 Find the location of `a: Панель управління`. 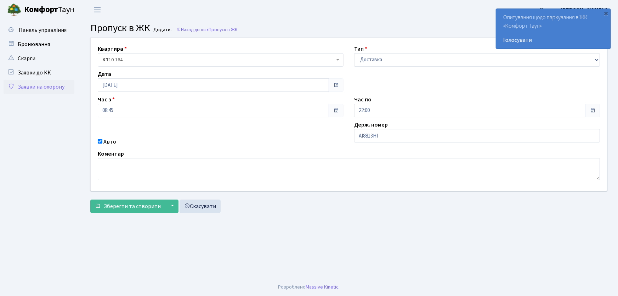

a: Панель управління is located at coordinates (39, 30).